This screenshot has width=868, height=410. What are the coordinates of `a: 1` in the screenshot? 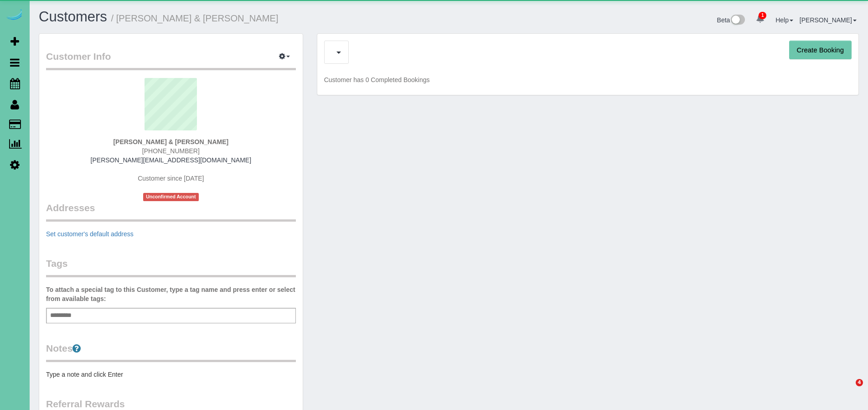 It's located at (760, 19).